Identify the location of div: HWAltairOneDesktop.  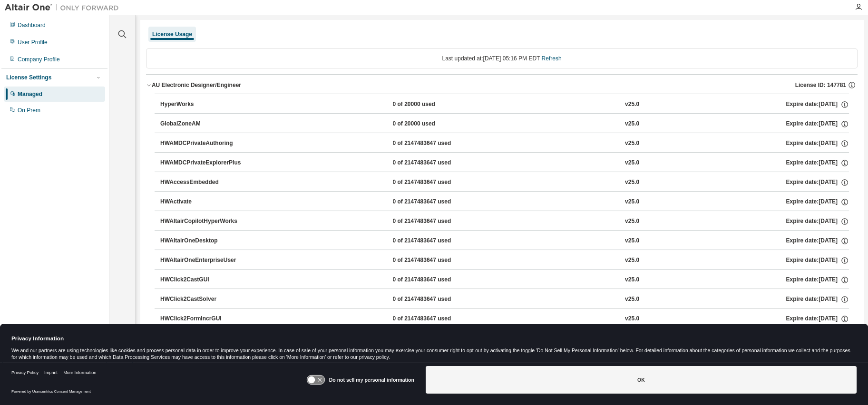
(203, 241).